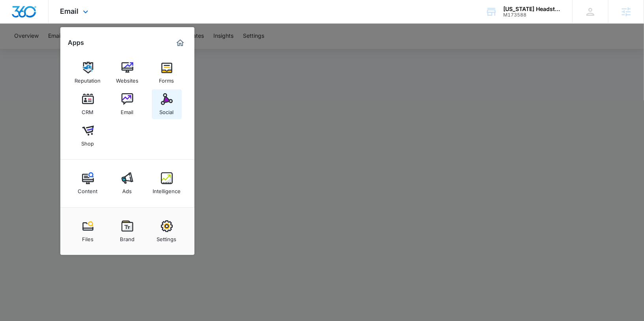 This screenshot has height=321, width=644. Describe the element at coordinates (127, 189) in the screenshot. I see `div: Ads` at that location.